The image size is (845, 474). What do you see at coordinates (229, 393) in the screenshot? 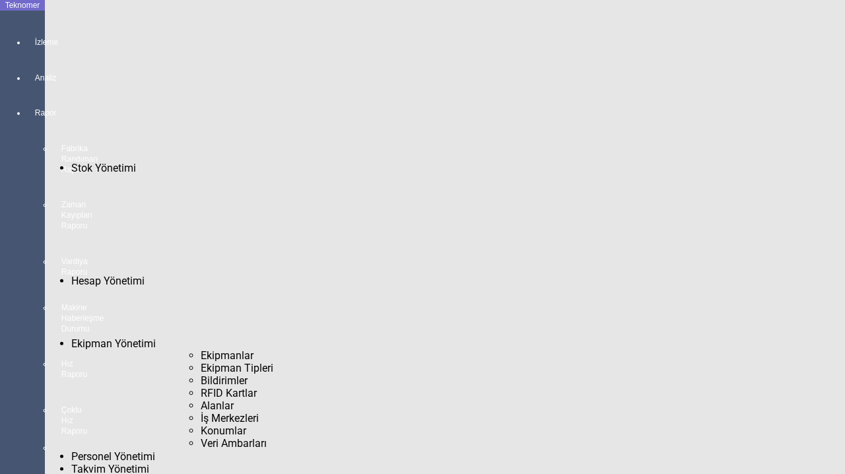
I see `span: RFID Kartlar` at bounding box center [229, 393].